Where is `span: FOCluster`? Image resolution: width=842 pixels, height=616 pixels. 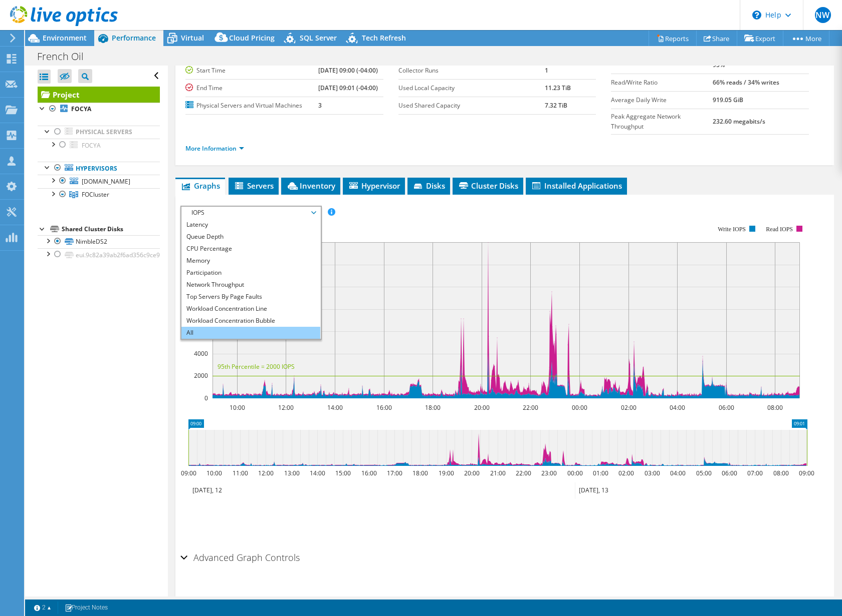 span: FOCluster is located at coordinates (95, 195).